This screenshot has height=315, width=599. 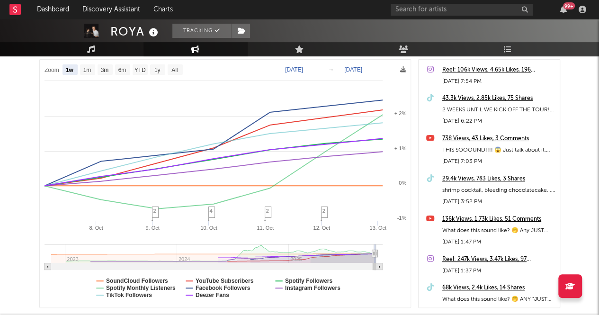 I want to click on text: 0%, so click(x=403, y=183).